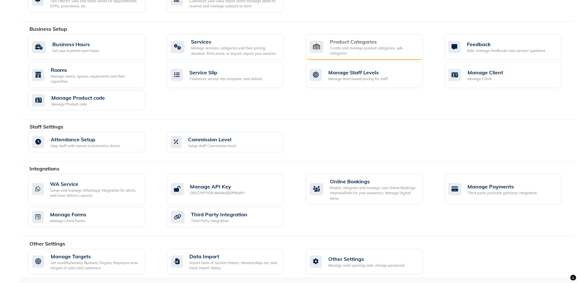  I want to click on div: Manage reset opening cash, change password., so click(367, 266).